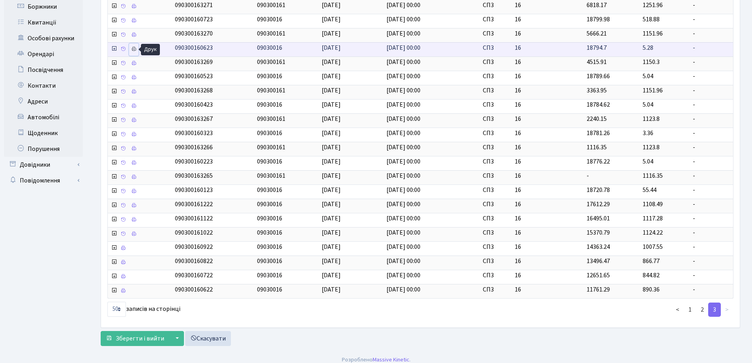  What do you see at coordinates (194, 90) in the screenshot?
I see `span: 090300163268` at bounding box center [194, 90].